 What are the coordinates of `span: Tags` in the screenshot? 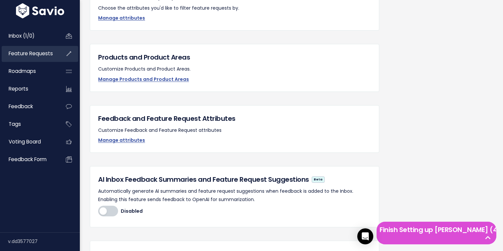 It's located at (15, 124).